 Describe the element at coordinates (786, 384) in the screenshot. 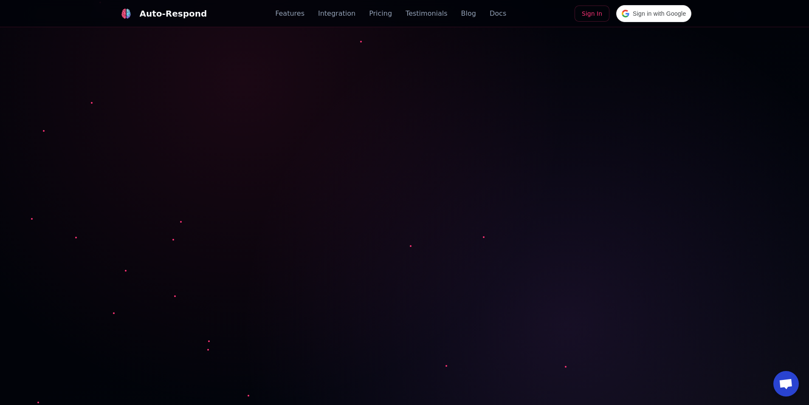

I see `a: Open chat` at that location.